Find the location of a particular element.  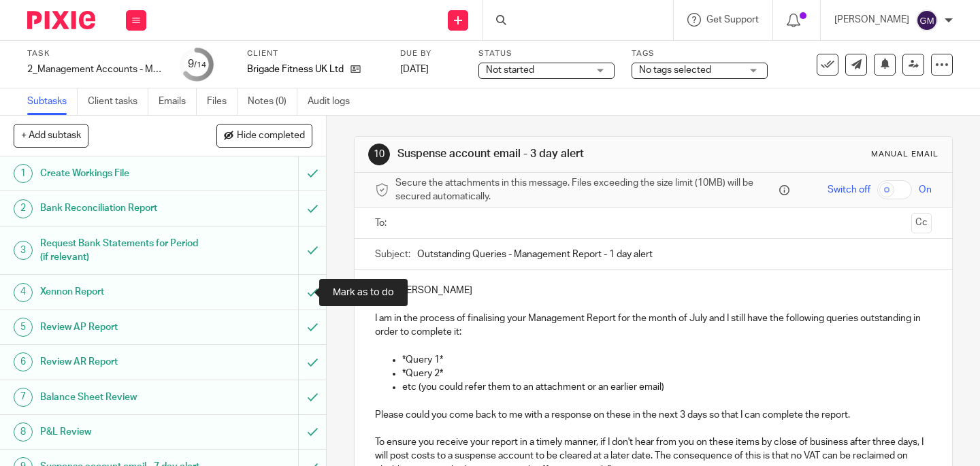

h1: Suspense account email - 3 day alert is located at coordinates (540, 153).